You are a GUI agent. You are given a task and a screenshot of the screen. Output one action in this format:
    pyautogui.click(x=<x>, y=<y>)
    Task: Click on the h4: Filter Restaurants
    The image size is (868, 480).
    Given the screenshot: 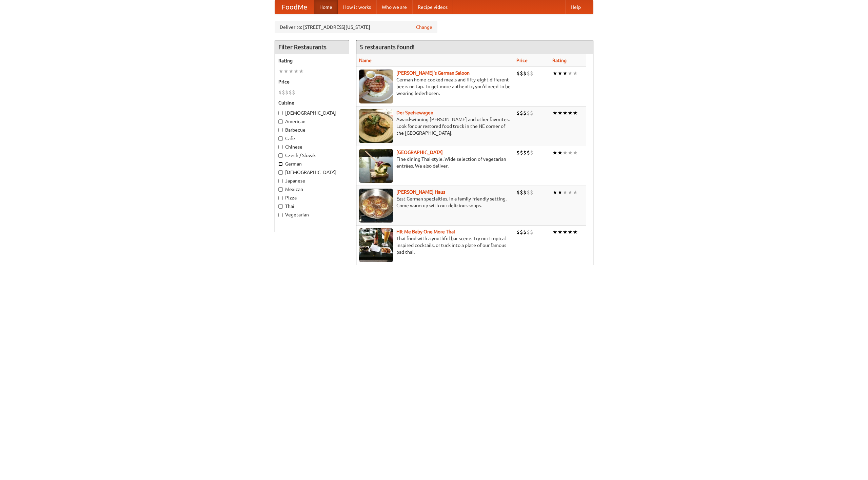 What is the action you would take?
    pyautogui.click(x=312, y=47)
    